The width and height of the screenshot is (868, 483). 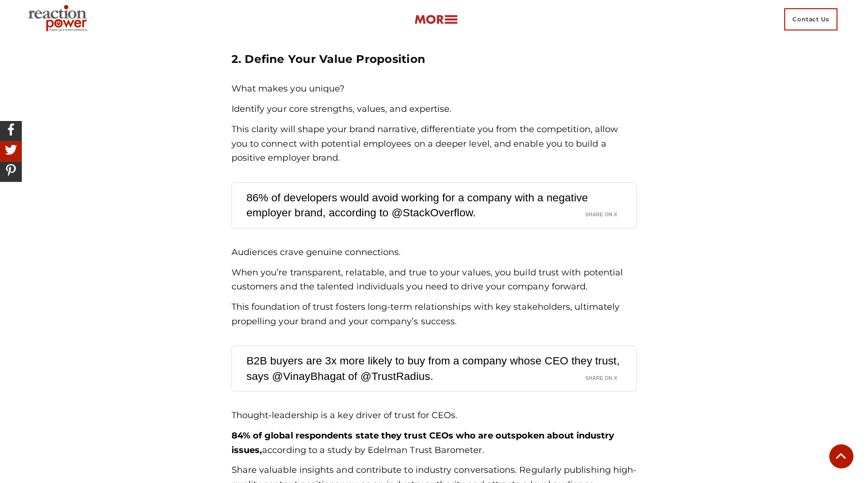 What do you see at coordinates (11, 129) in the screenshot?
I see `img: Share On Facebook` at bounding box center [11, 129].